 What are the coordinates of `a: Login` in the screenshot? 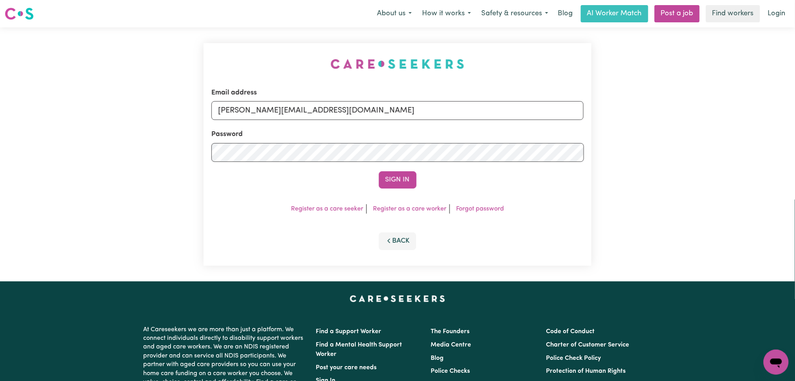 It's located at (776, 14).